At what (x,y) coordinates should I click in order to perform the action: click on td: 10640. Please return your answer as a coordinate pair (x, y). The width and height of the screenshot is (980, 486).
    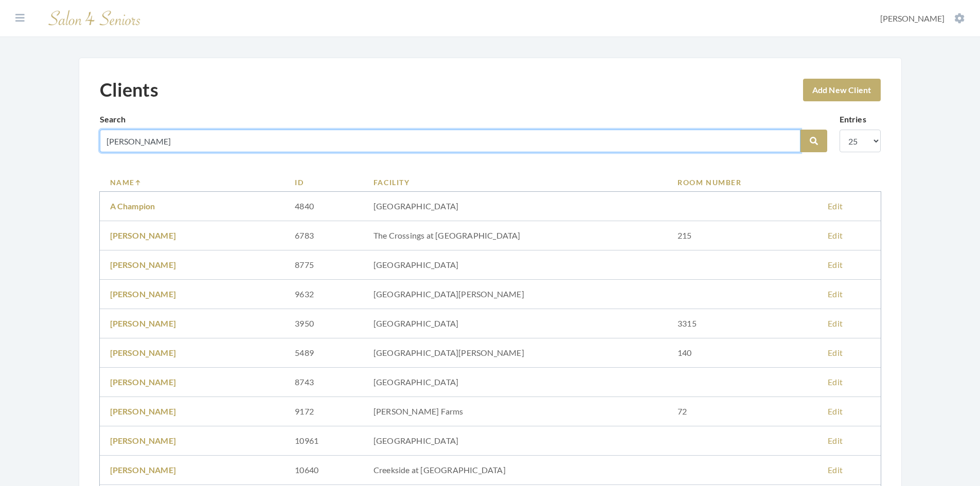
    Looking at the image, I should click on (324, 470).